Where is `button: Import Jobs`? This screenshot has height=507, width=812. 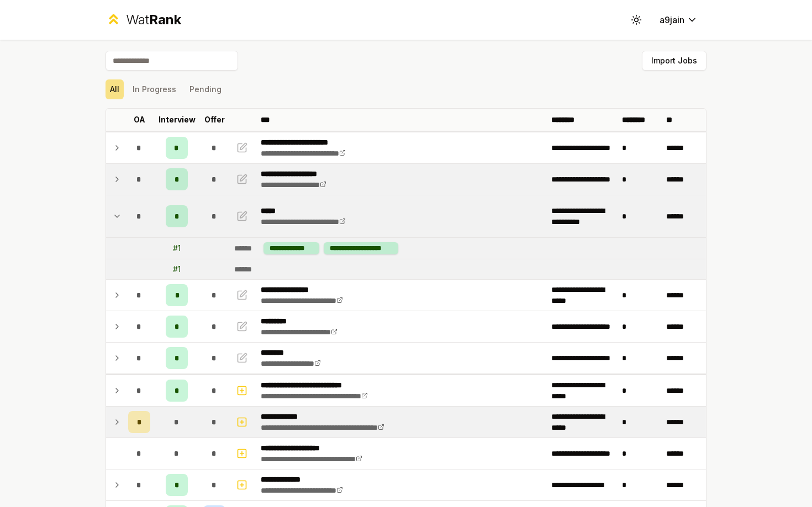
button: Import Jobs is located at coordinates (674, 61).